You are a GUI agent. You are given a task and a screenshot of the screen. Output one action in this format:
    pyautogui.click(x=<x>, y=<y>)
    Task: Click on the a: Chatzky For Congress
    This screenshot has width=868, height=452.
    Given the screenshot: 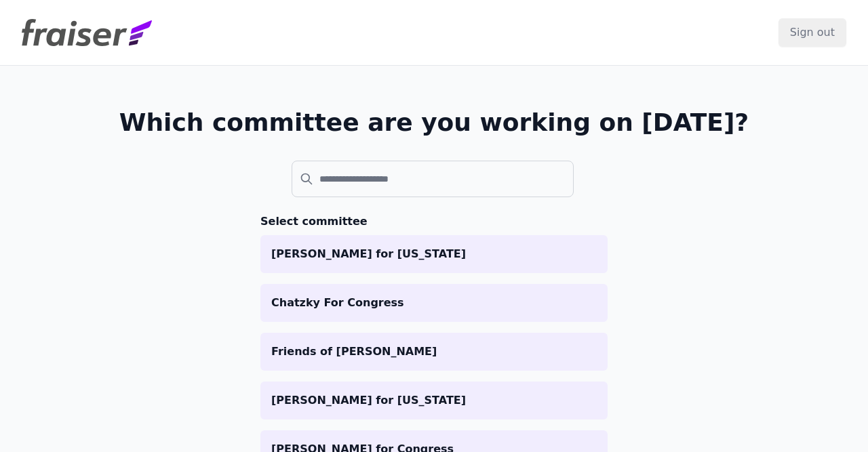 What is the action you would take?
    pyautogui.click(x=434, y=303)
    